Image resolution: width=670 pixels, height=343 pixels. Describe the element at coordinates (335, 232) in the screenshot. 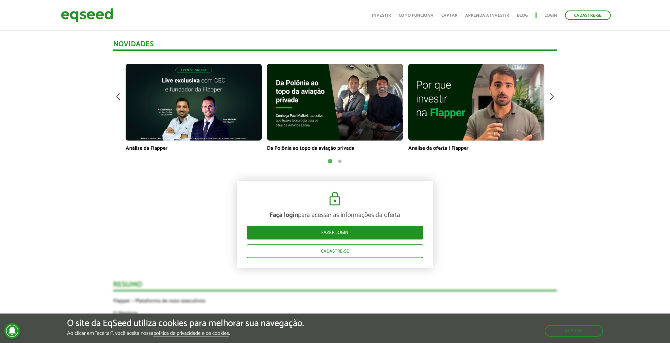

I see `a: Fazer login` at that location.